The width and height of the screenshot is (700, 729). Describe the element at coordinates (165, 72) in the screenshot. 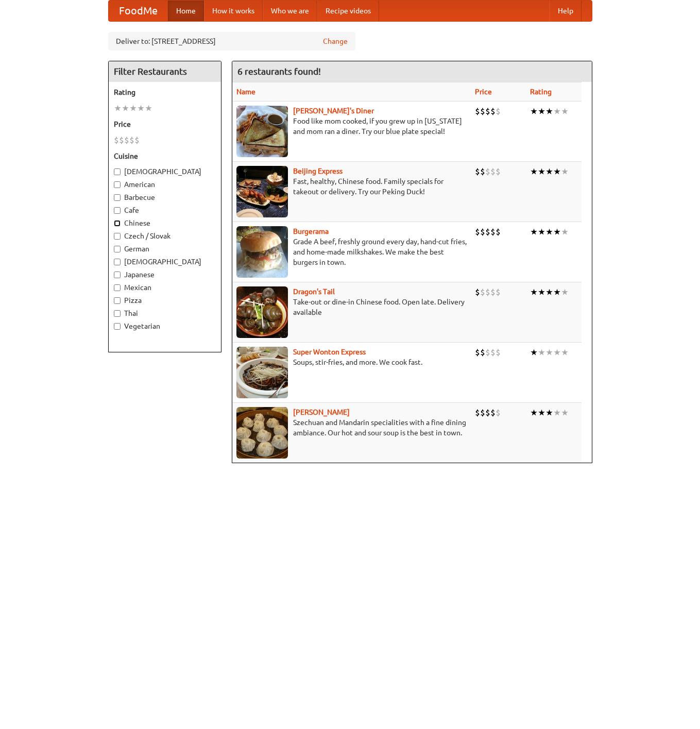

I see `h4: Filter Restaurants` at that location.